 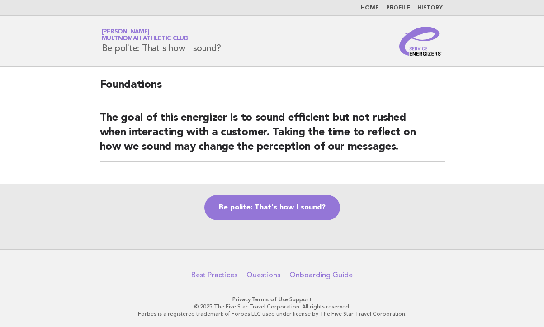 I want to click on a: Be polite: That's how I sound?, so click(x=272, y=208).